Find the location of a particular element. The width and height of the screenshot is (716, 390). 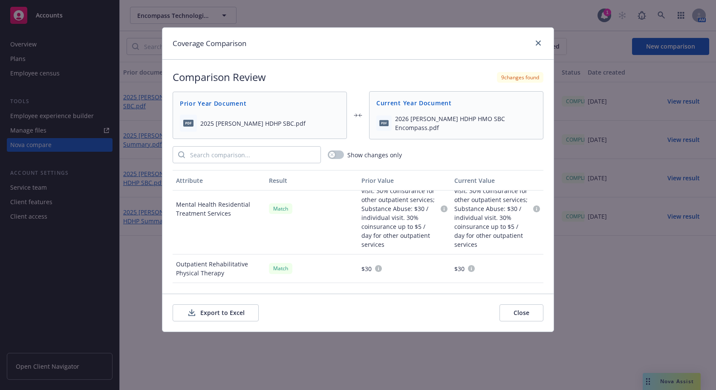

div: Current Value is located at coordinates (497, 180).